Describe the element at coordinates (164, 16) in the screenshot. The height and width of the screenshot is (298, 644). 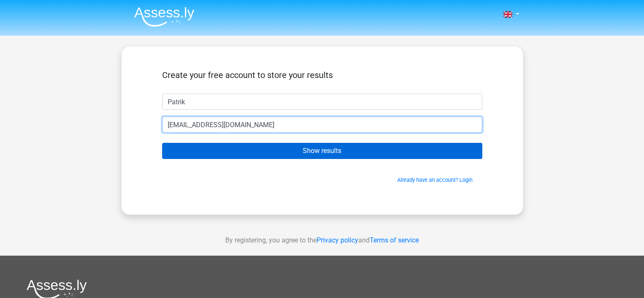
I see `img: Assessly` at that location.